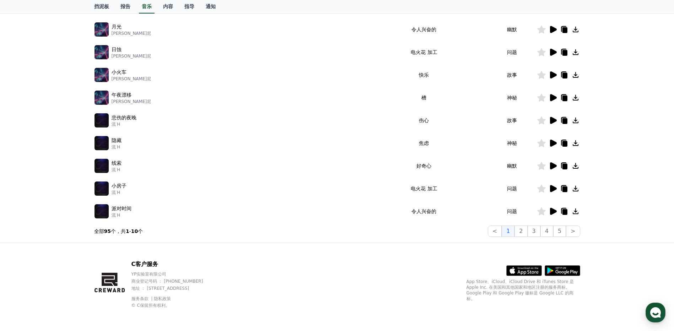  What do you see at coordinates (69, 143) in the screenshot?
I see `a: 由Channel Talk提供支持` at bounding box center [69, 143].